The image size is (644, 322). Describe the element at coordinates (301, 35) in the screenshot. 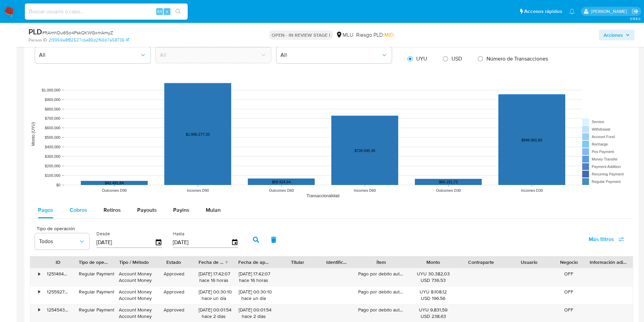

I see `p: OPEN - IN REVIEW STAGE I` at that location.